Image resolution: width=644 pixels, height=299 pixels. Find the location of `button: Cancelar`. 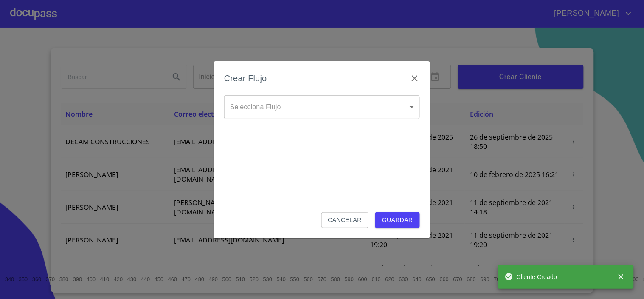

button: Cancelar is located at coordinates (345, 220).